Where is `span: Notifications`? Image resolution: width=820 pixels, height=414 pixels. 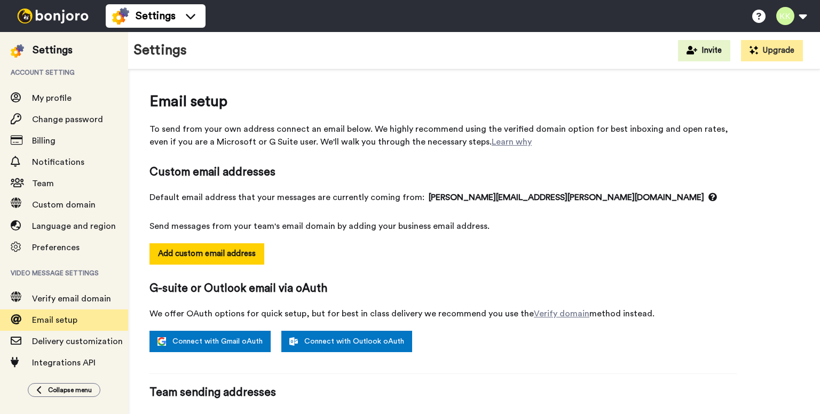
span: Notifications is located at coordinates (58, 162).